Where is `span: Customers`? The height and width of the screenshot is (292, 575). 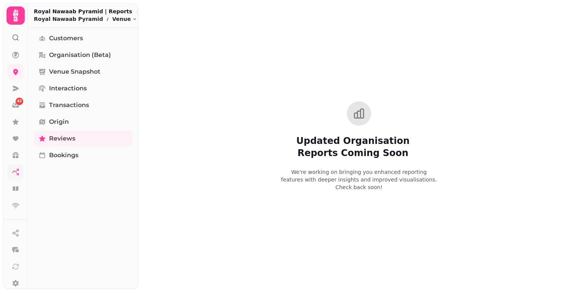 span: Customers is located at coordinates (66, 38).